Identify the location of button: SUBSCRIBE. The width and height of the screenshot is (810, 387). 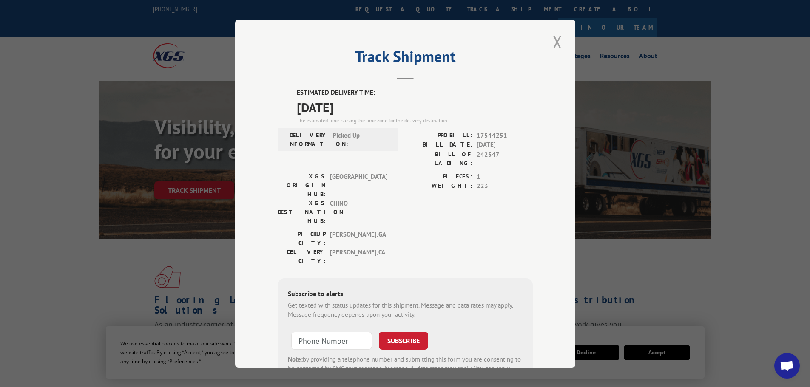
(403, 340).